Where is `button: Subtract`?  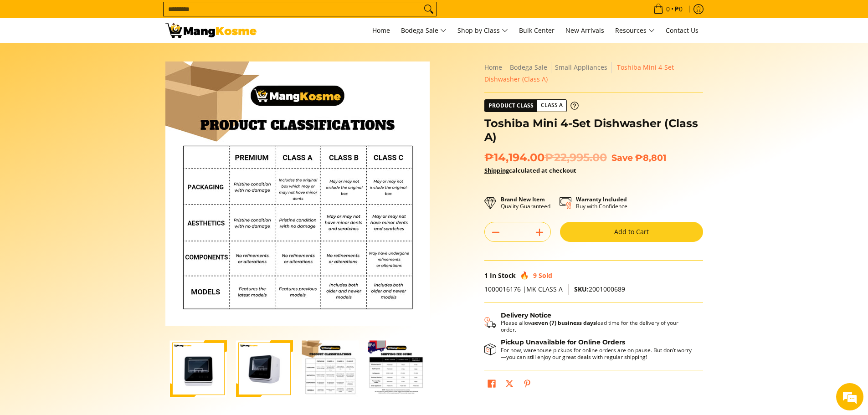 button: Subtract is located at coordinates (496, 232).